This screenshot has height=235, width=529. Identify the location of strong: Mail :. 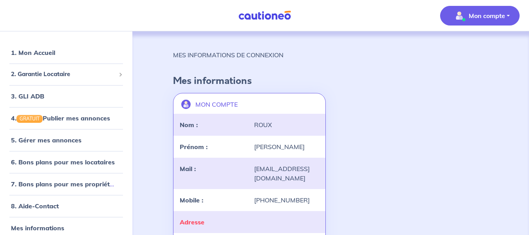
(188, 169).